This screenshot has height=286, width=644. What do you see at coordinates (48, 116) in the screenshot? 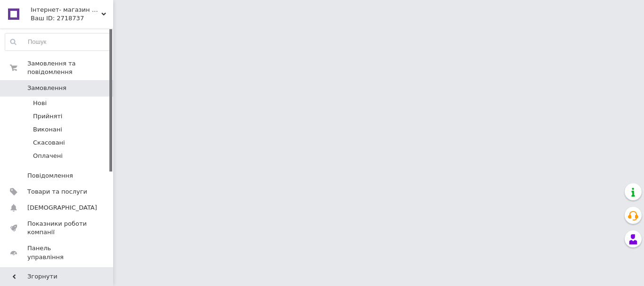
I see `span: Прийняті` at bounding box center [48, 116].